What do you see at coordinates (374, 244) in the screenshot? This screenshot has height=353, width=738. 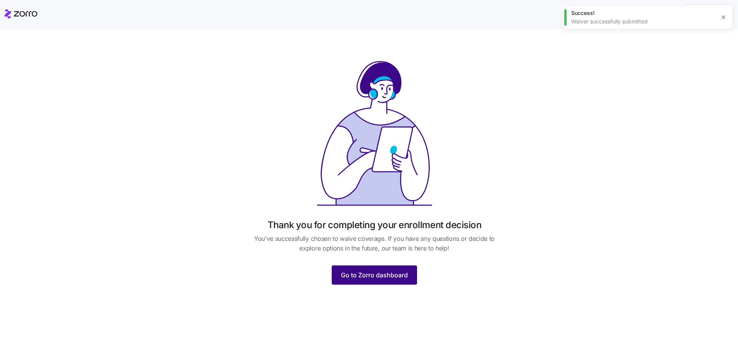 I see `span: You've successfully chosen to waive coverage. If you have any questions or decide to explore opti...` at bounding box center [374, 244].